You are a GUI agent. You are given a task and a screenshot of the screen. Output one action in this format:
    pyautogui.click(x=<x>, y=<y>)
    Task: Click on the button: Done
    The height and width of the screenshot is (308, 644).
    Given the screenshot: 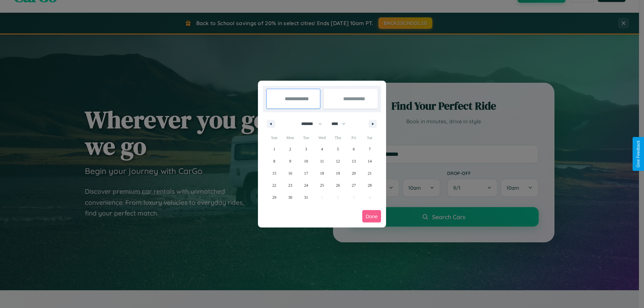 What is the action you would take?
    pyautogui.click(x=372, y=216)
    